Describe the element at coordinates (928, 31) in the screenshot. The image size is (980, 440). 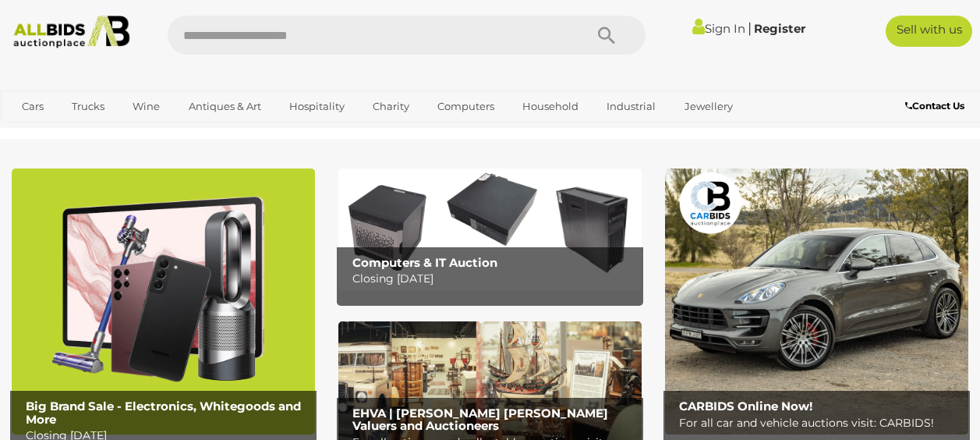
I see `a: Sell with us` at that location.